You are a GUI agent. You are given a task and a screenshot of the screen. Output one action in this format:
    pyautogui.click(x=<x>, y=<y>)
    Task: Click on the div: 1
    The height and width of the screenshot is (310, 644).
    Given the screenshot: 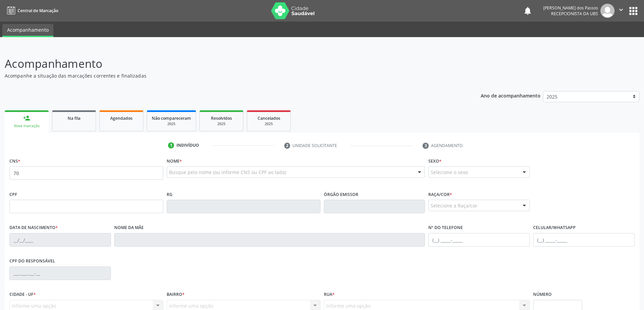 What is the action you would take?
    pyautogui.click(x=171, y=145)
    